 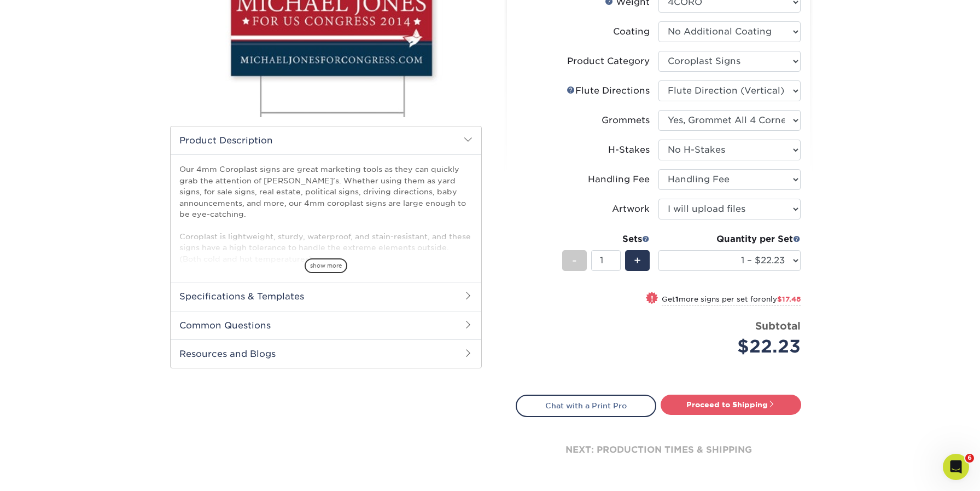 I want to click on h2: Resources and Blogs, so click(x=326, y=353).